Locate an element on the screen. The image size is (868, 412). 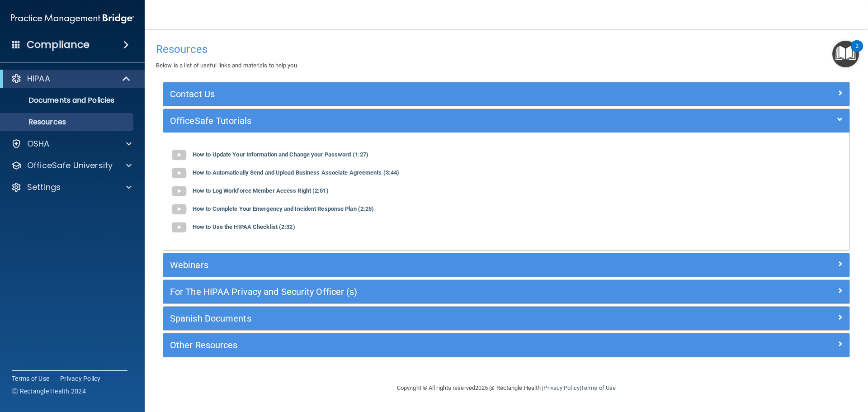
div: 2 is located at coordinates (857, 52).